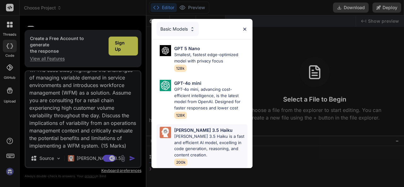  What do you see at coordinates (245, 29) in the screenshot?
I see `img: close` at bounding box center [245, 29].